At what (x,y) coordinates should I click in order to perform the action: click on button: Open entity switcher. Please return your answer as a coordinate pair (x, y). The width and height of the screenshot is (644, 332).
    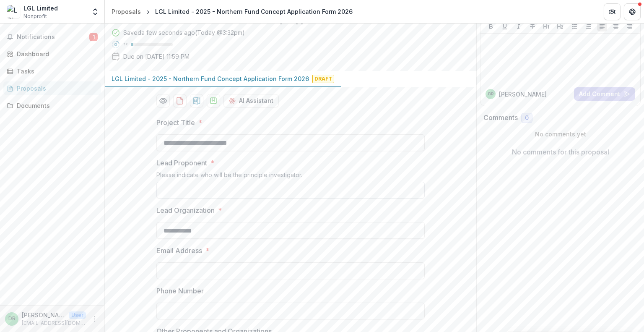
    Looking at the image, I should click on (95, 12).